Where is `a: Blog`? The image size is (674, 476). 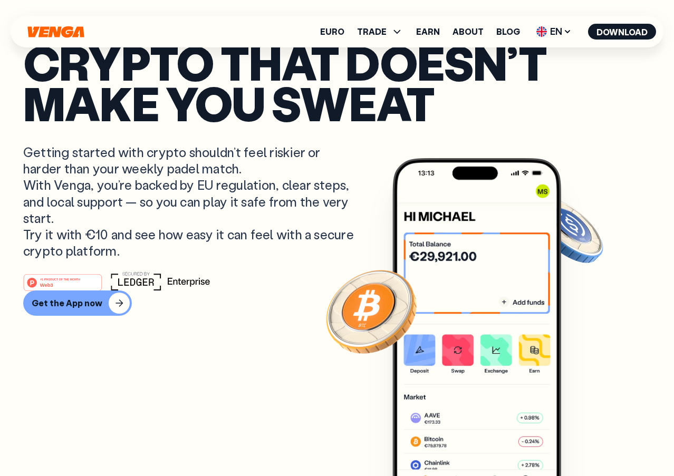 a: Blog is located at coordinates (508, 32).